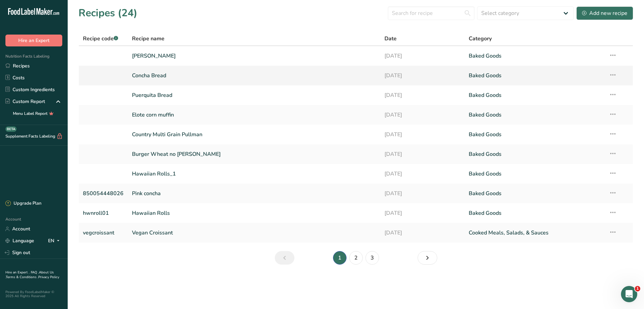  Describe the element at coordinates (17, 272) in the screenshot. I see `a: Hire an Expert .` at that location.